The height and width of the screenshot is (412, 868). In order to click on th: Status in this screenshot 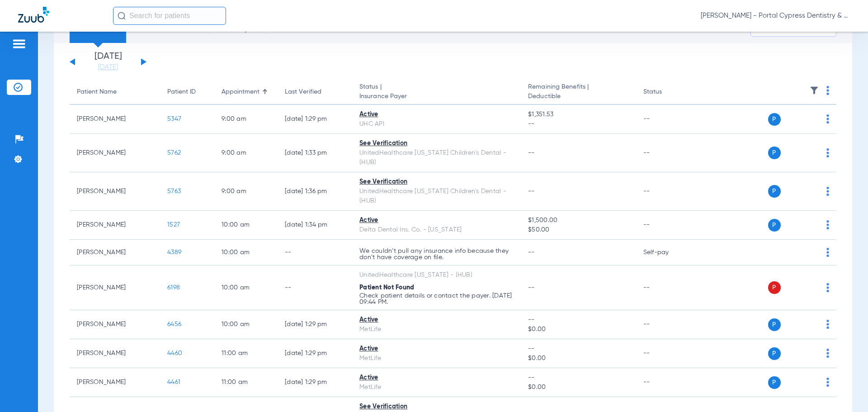, I will do `click(666, 92)`.